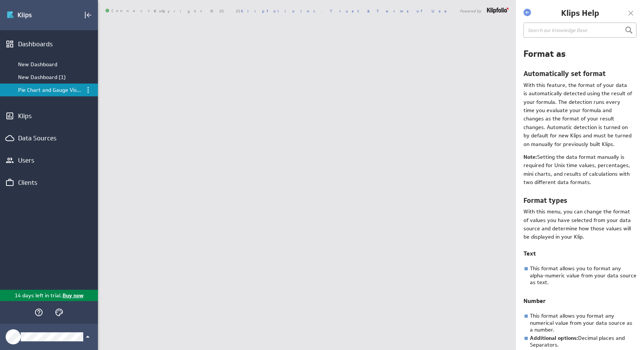 This screenshot has width=644, height=350. Describe the element at coordinates (33, 15) in the screenshot. I see `img: Klipfolio klips logo` at that location.